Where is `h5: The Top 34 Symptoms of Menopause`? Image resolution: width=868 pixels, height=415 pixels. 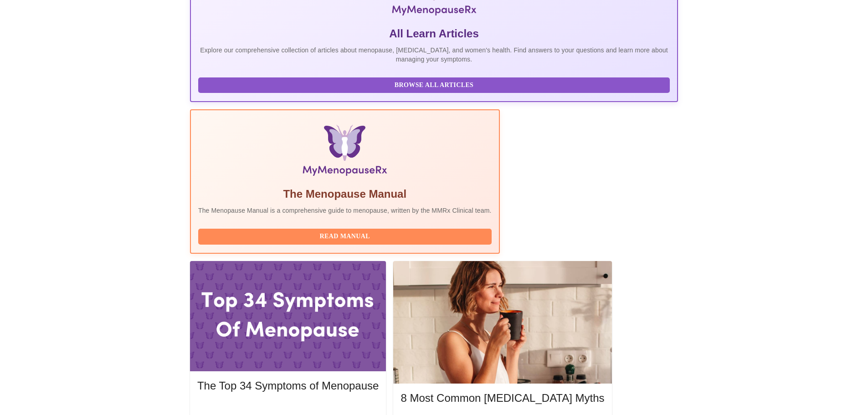 h5: The Top 34 Symptoms of Menopause is located at coordinates (288, 386).